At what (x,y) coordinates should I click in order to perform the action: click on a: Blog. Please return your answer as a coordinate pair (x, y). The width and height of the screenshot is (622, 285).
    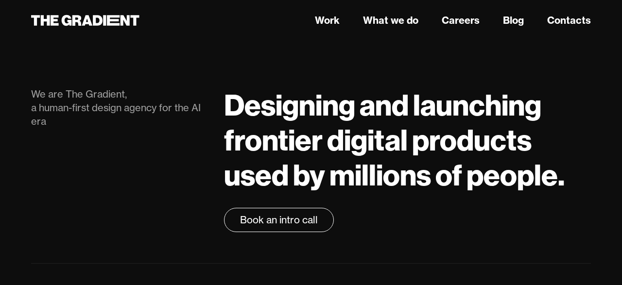
    Looking at the image, I should click on (513, 20).